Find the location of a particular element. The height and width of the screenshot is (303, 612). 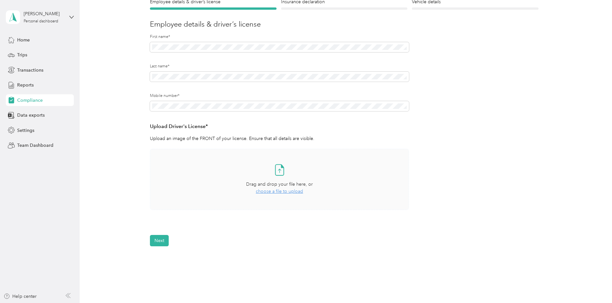

span: choose a file to upload is located at coordinates (279, 191).